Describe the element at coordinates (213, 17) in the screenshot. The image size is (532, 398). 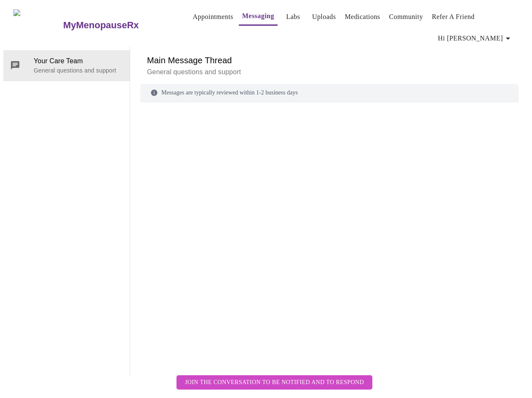
I see `button: Appointments` at that location.